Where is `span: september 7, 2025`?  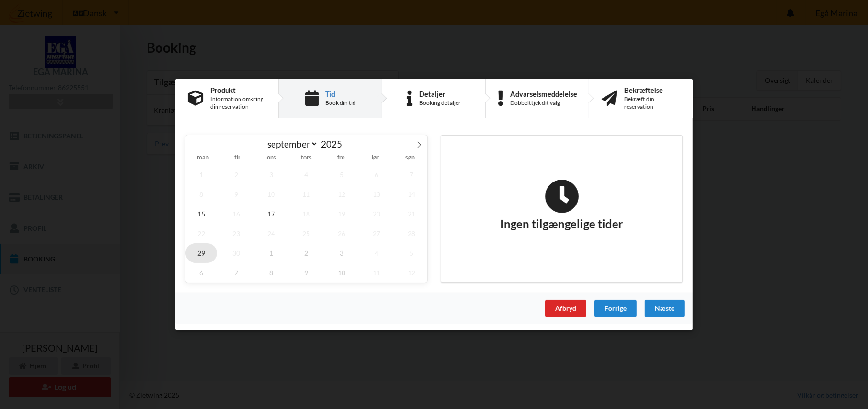
span: september 7, 2025 is located at coordinates (412, 175).